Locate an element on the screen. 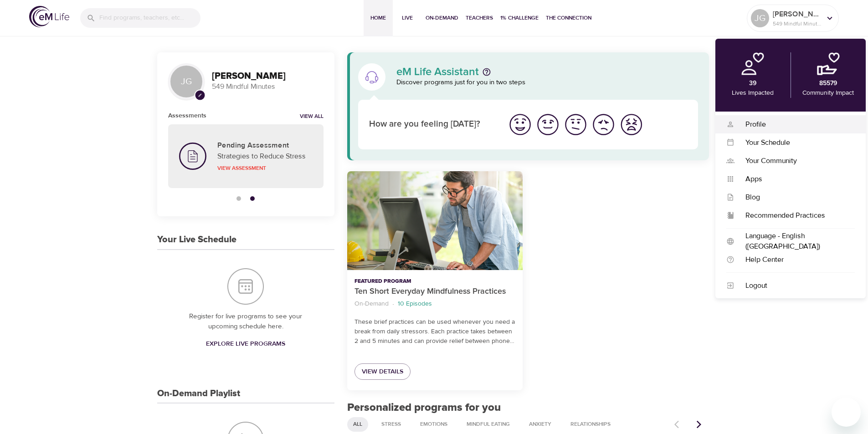 The image size is (868, 434). a: View all notifications is located at coordinates (312, 116).